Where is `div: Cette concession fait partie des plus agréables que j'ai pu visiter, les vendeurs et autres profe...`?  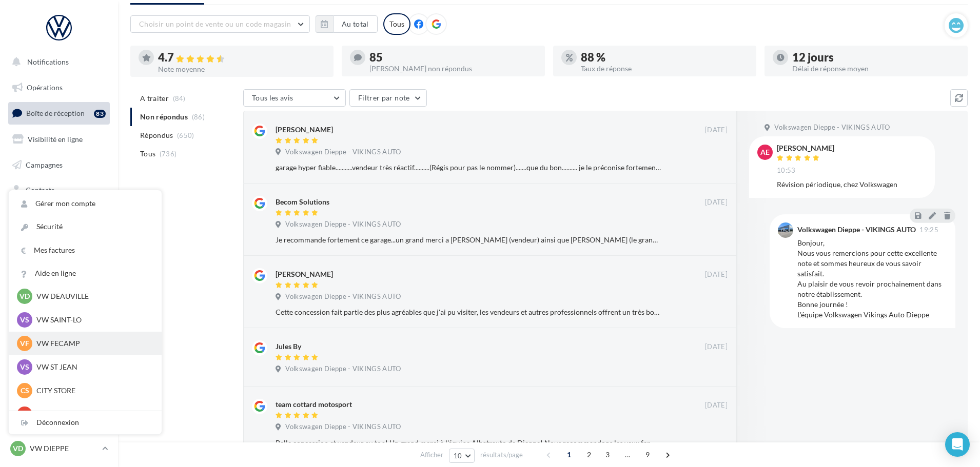 div: Cette concession fait partie des plus agréables que j'ai pu visiter, les vendeurs et autres profe... is located at coordinates (468, 313).